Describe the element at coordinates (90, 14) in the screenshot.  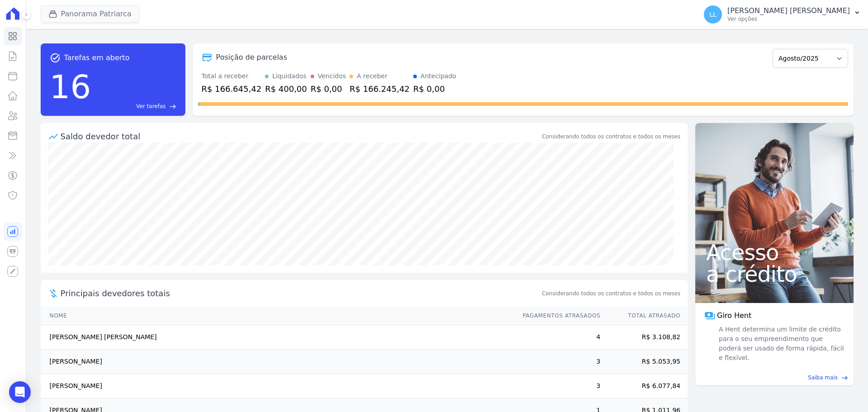
I see `button: Panorama Patriarca` at that location.